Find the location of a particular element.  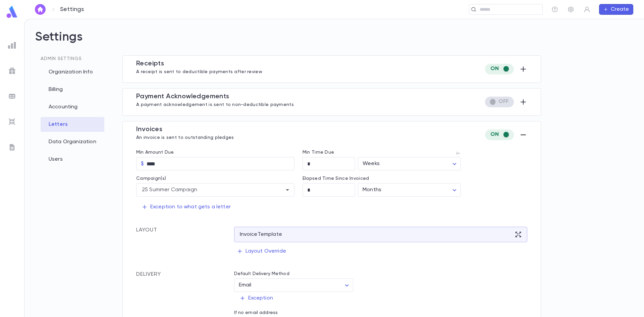

div: Users is located at coordinates (72, 159).